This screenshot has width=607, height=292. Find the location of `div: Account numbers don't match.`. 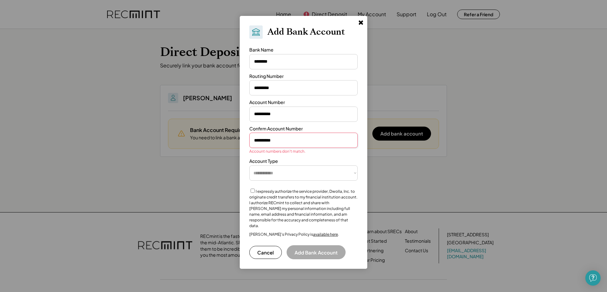

div: Account numbers don't match. is located at coordinates (277, 152).